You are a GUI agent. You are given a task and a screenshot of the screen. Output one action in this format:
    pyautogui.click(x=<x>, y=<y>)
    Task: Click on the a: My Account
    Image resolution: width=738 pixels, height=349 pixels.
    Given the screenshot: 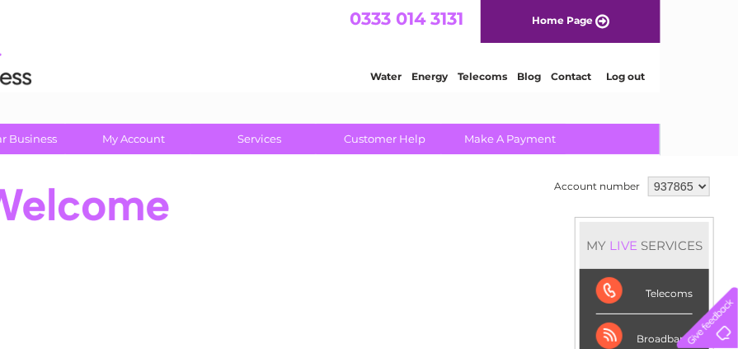 What is the action you would take?
    pyautogui.click(x=134, y=138)
    